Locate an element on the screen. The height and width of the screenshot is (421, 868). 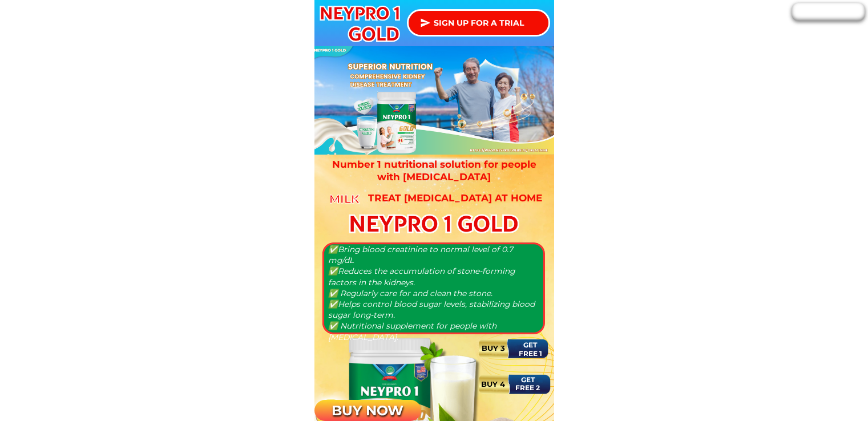
p: SIGN UP FOR A TRIAL is located at coordinates (478, 23).